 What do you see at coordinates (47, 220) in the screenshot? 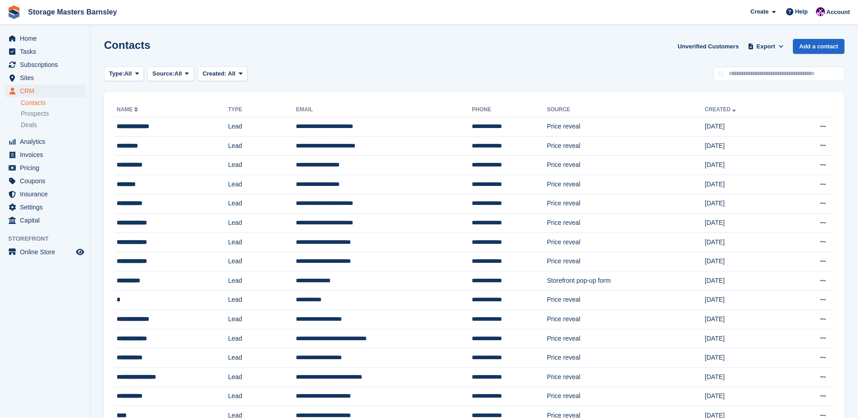
I see `span: Capital` at bounding box center [47, 220].